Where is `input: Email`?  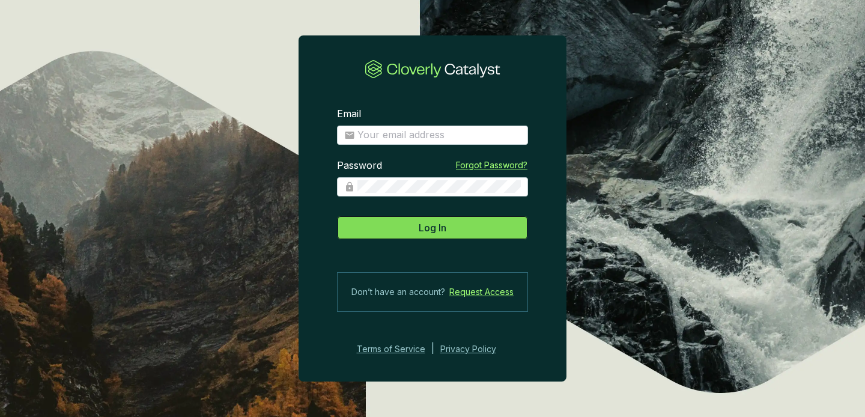
input: Email is located at coordinates (439, 135).